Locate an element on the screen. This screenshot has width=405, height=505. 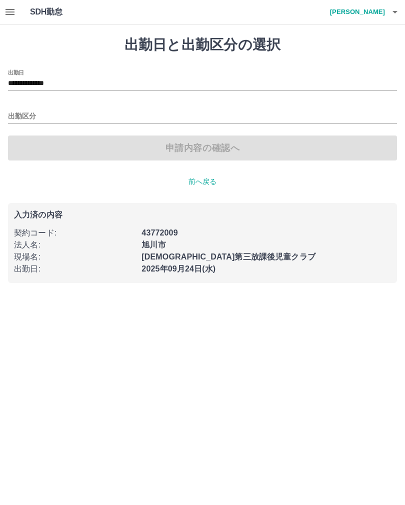
h1: 出勤日と出勤区分の選択 is located at coordinates (202, 45).